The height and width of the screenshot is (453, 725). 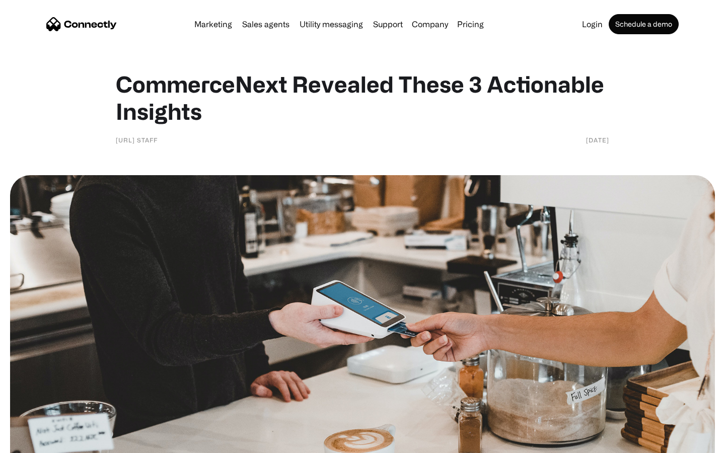 What do you see at coordinates (430, 24) in the screenshot?
I see `div: Company` at bounding box center [430, 24].